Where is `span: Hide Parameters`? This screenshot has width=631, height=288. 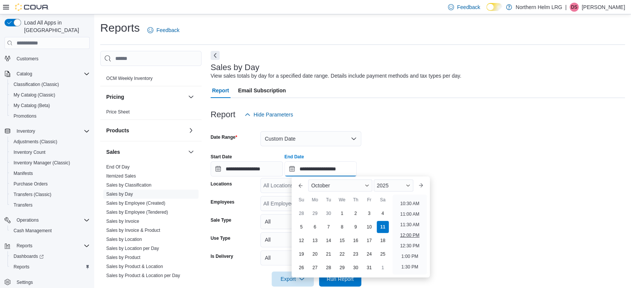 span: Hide Parameters is located at coordinates (273, 115).